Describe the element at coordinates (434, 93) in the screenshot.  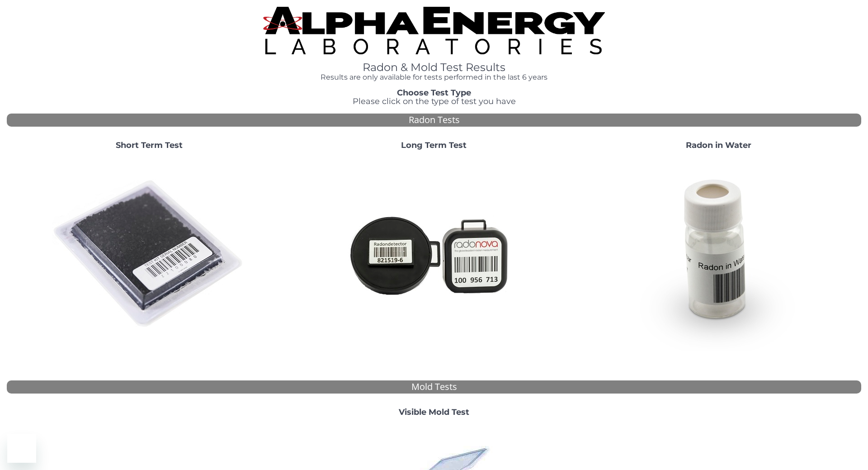
I see `strong: Choose Test Type` at that location.